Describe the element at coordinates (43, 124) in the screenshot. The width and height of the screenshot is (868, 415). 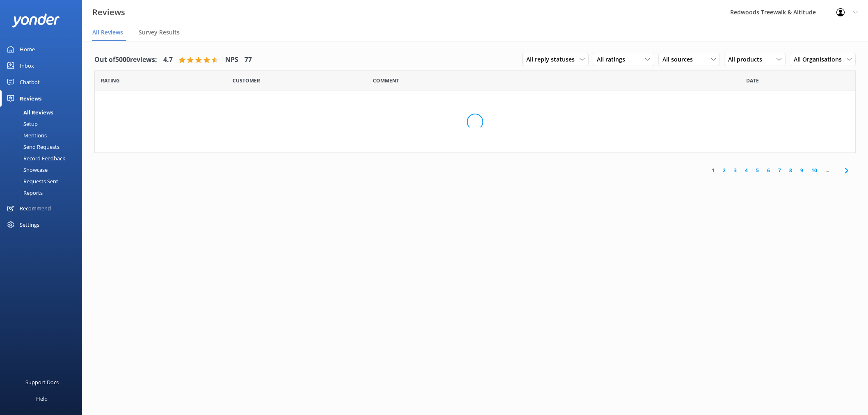
I see `a: Setup` at that location.